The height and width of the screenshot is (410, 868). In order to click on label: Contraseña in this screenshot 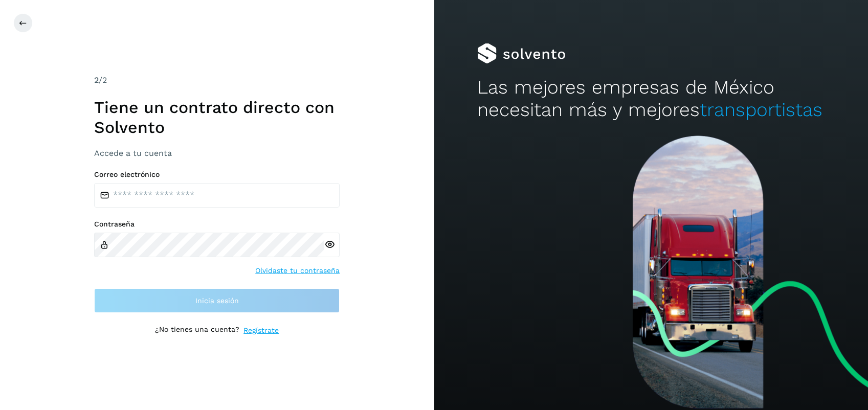, I will do `click(217, 224)`.